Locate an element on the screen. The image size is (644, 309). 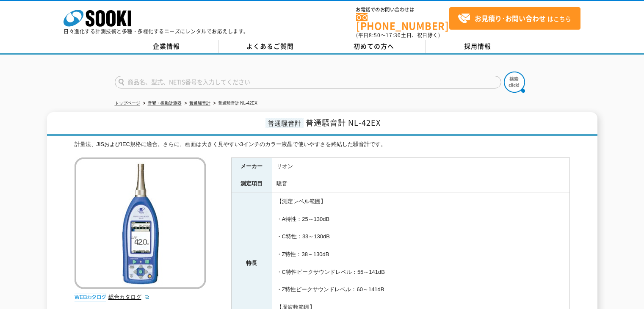
strong: お見積り･お問い合わせ is located at coordinates (510, 18).